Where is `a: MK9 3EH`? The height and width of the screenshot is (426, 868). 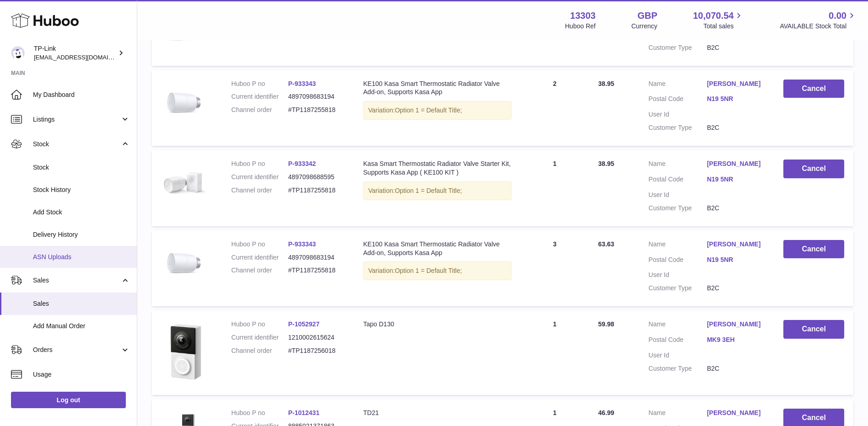
a: MK9 3EH is located at coordinates (736, 339).